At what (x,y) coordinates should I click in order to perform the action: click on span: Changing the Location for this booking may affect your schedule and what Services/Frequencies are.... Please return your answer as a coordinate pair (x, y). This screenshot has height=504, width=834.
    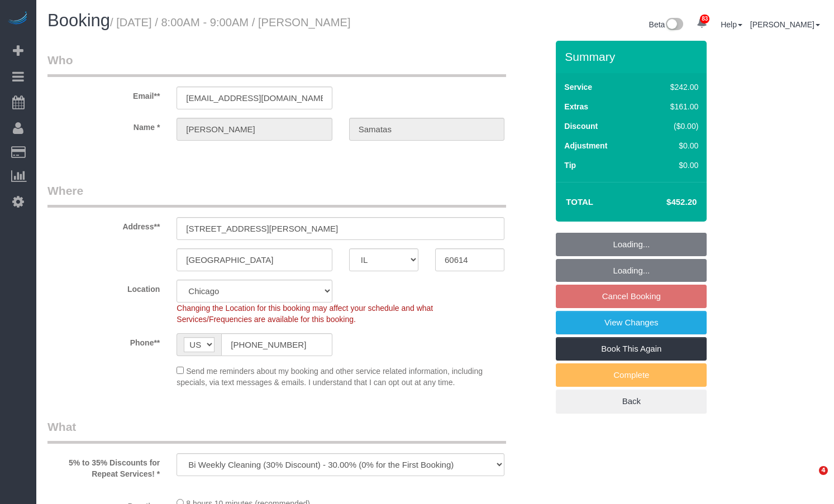
    Looking at the image, I should click on (304, 314).